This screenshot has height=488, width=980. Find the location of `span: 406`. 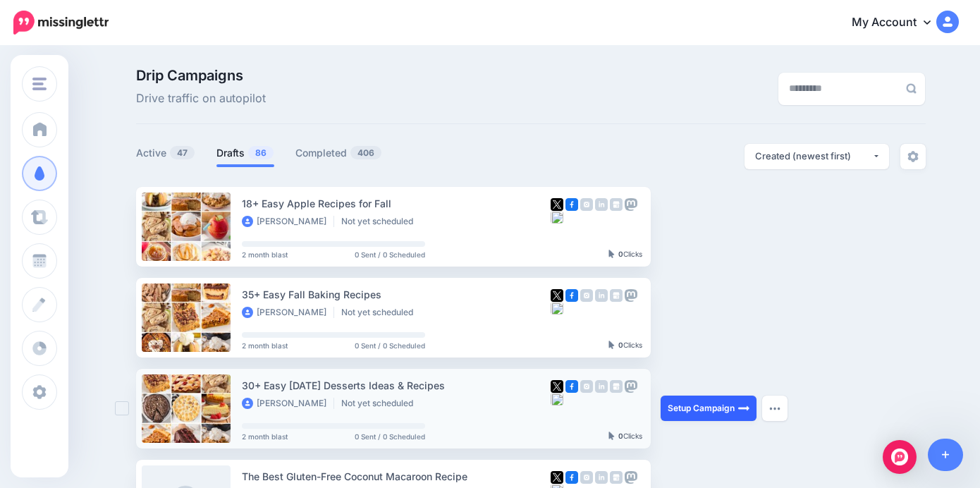

span: 406 is located at coordinates (366, 152).